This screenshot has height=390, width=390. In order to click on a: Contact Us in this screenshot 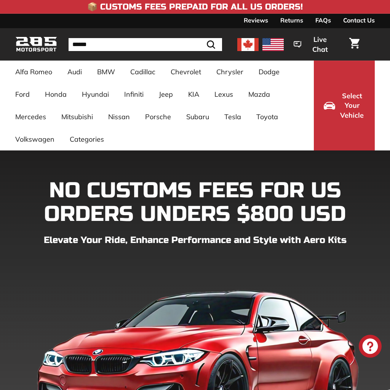, I will do `click(358, 20)`.